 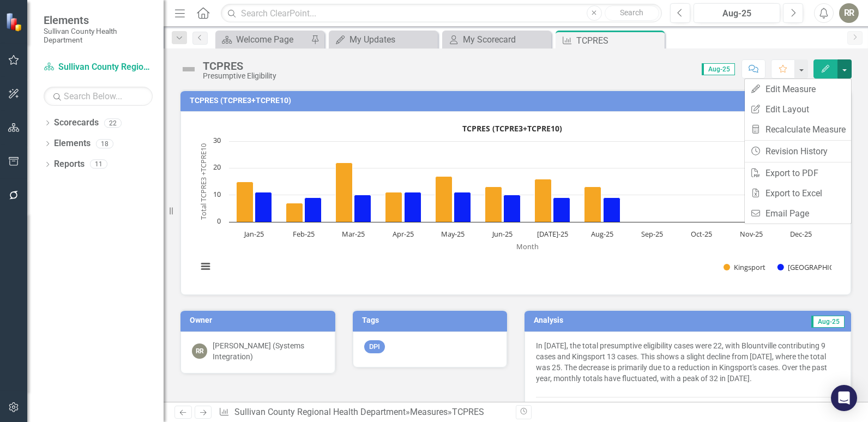 I want to click on text: Jan-25, so click(x=254, y=234).